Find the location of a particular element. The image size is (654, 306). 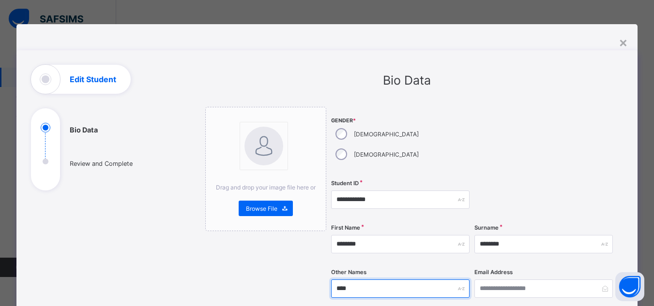

label: Email Address is located at coordinates (493, 273).